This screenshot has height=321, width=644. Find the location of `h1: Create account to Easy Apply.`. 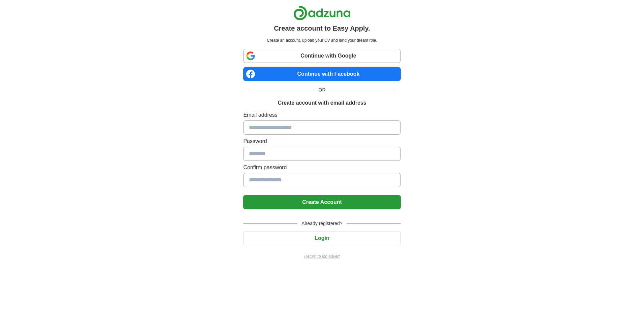

h1: Create account to Easy Apply. is located at coordinates (322, 28).